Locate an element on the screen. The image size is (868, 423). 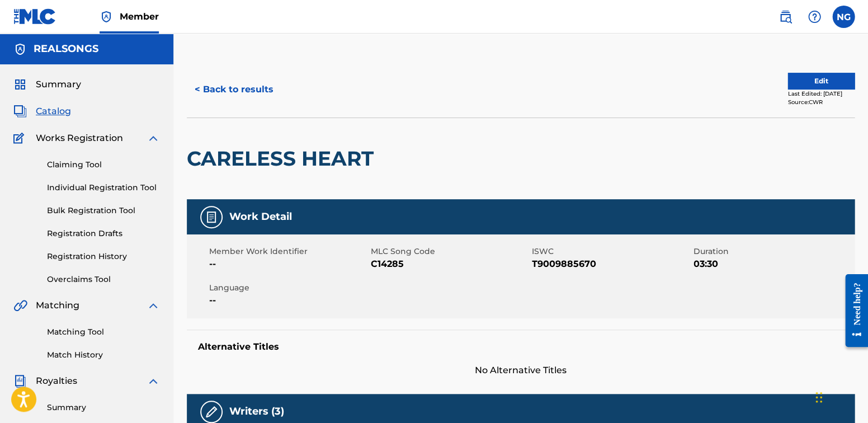
a: Bulk Registration Tool is located at coordinates (103, 210).